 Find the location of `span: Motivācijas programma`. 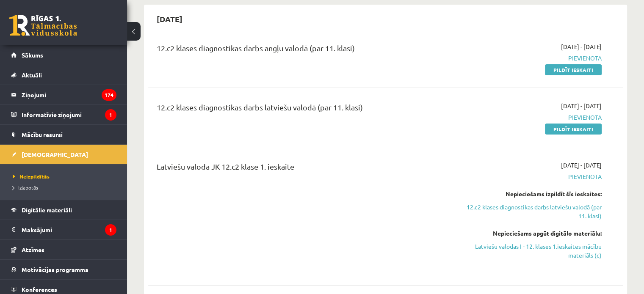

span: Motivācijas programma is located at coordinates (55, 270).